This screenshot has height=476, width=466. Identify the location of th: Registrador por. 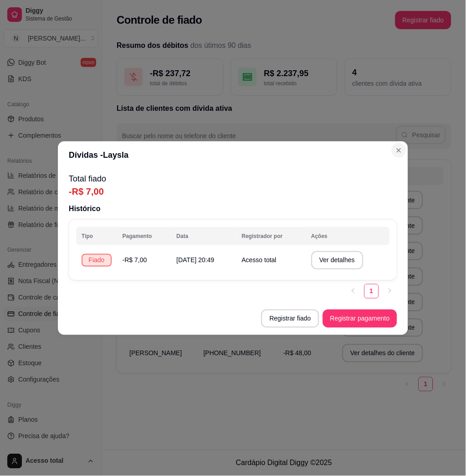
(271, 236).